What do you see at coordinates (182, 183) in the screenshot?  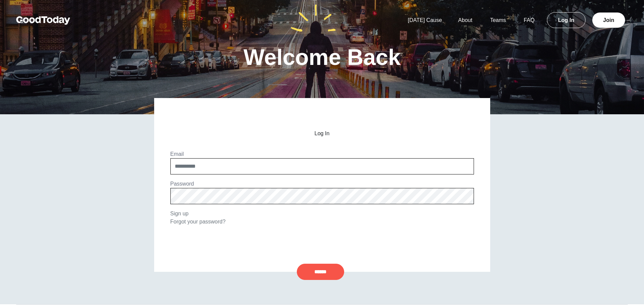 I see `label: Password` at bounding box center [182, 183].